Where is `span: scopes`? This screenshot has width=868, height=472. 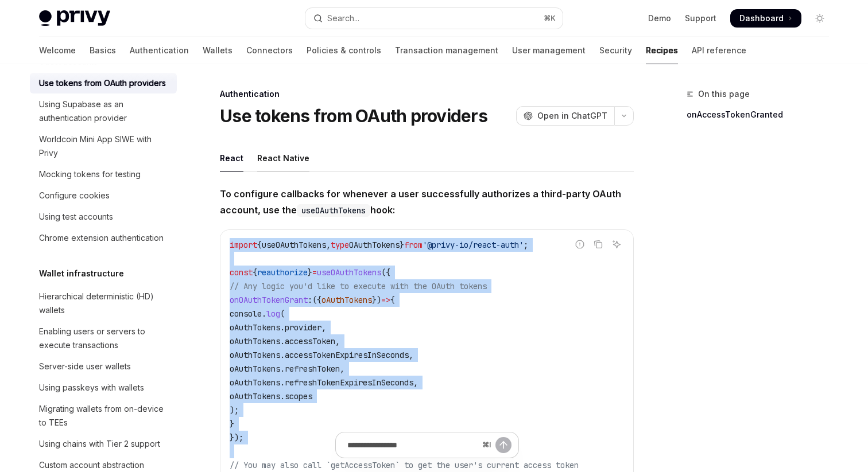
span: scopes is located at coordinates (298, 396).